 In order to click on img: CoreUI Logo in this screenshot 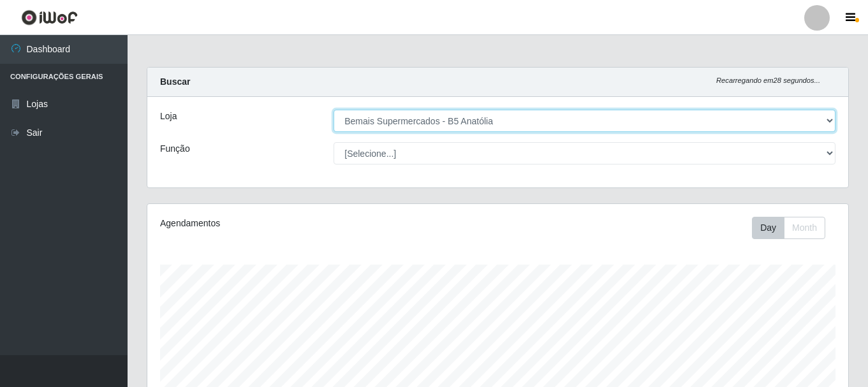, I will do `click(49, 17)`.